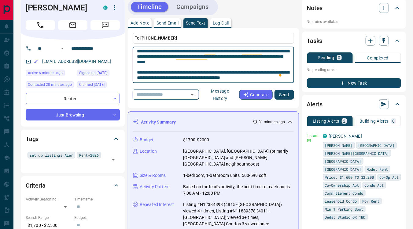 This screenshot has width=413, height=229. Describe the element at coordinates (315, 41) in the screenshot. I see `h2: Tasks` at that location.